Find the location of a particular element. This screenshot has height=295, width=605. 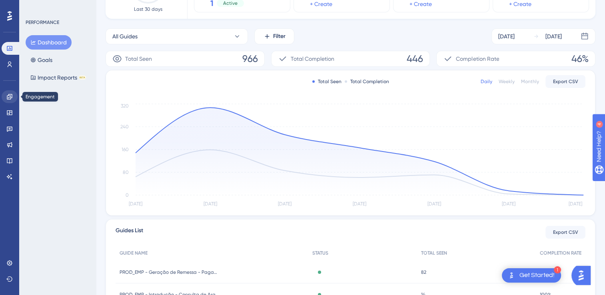

tspan: 0 is located at coordinates (127, 195).